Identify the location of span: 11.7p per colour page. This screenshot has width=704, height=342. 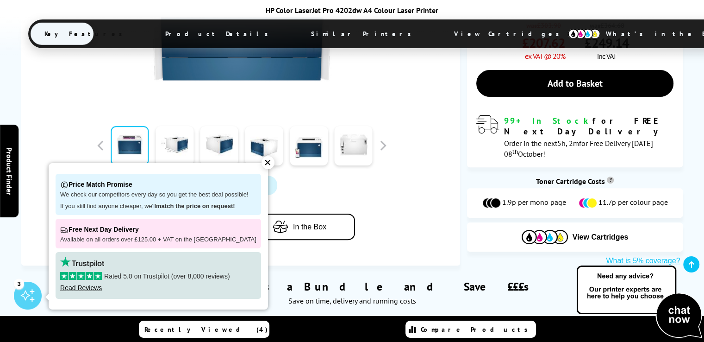
(634, 203).